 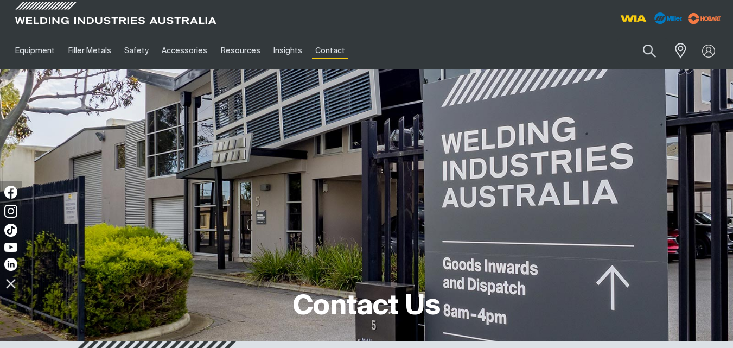 What do you see at coordinates (277, 50) in the screenshot?
I see `nav: Main` at bounding box center [277, 50].